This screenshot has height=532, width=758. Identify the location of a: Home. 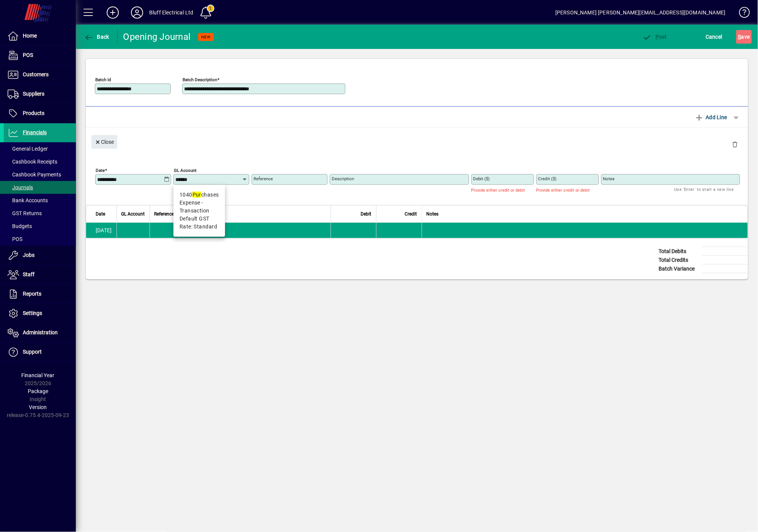
(40, 36).